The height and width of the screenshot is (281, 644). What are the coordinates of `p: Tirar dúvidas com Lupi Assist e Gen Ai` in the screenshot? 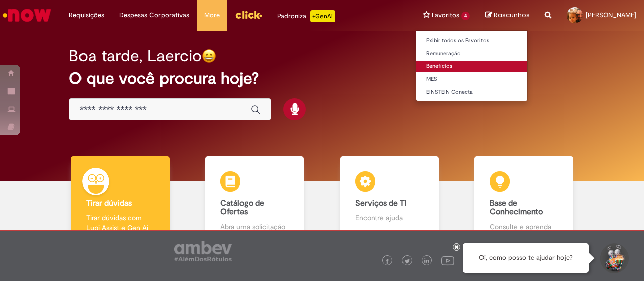 It's located at (120, 223).